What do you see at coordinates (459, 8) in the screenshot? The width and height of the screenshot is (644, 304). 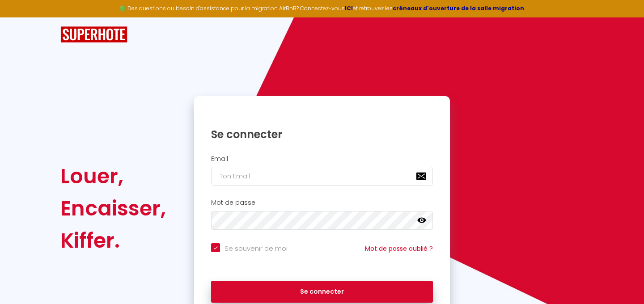 I see `a: créneaux d'ouverture de la salle migration` at bounding box center [459, 8].